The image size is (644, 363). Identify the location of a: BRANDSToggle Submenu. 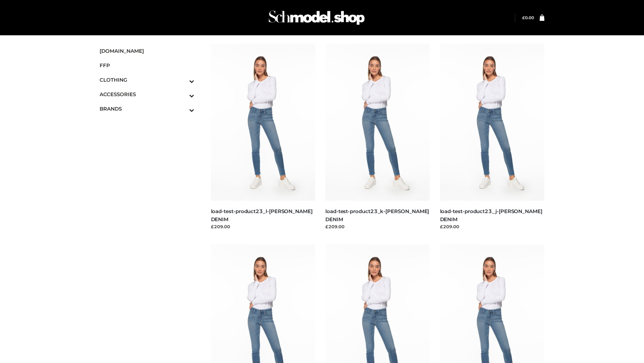
(147, 109).